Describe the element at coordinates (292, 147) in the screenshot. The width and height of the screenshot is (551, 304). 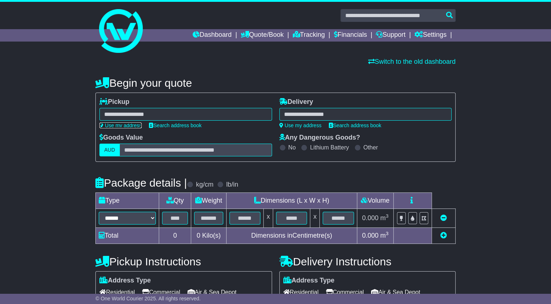
I see `label: No` at that location.